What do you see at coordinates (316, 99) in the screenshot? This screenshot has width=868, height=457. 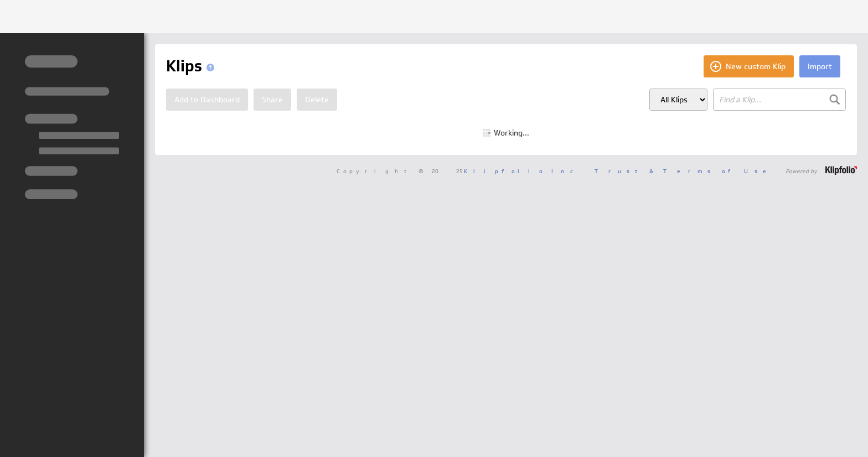 I see `button: Delete` at bounding box center [316, 99].